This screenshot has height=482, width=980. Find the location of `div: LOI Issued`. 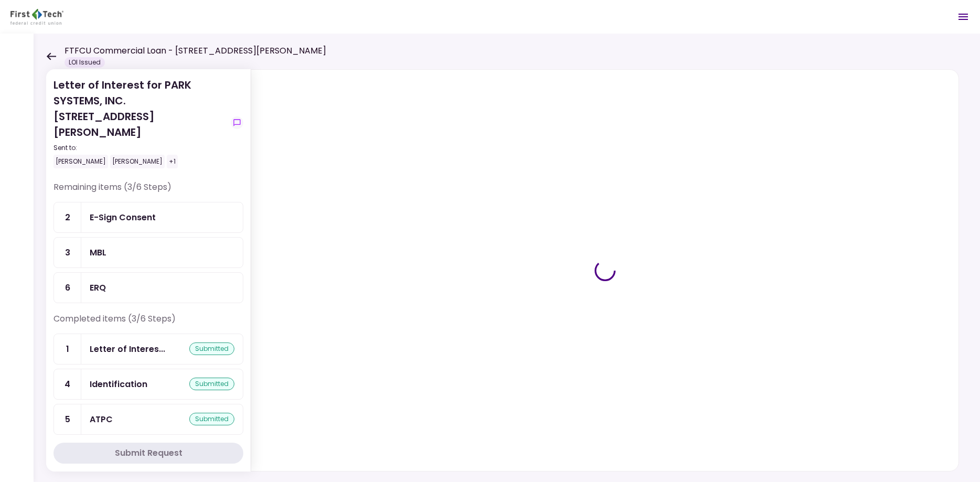

div: LOI Issued is located at coordinates (85, 62).